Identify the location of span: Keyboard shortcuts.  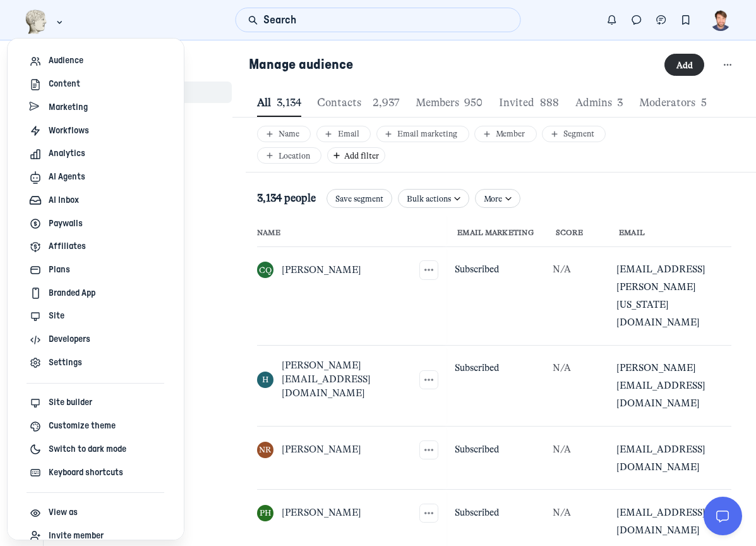
(86, 473).